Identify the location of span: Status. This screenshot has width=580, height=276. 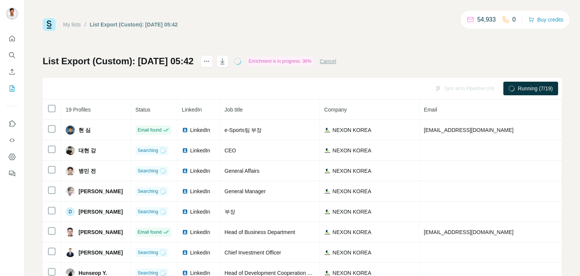
(143, 110).